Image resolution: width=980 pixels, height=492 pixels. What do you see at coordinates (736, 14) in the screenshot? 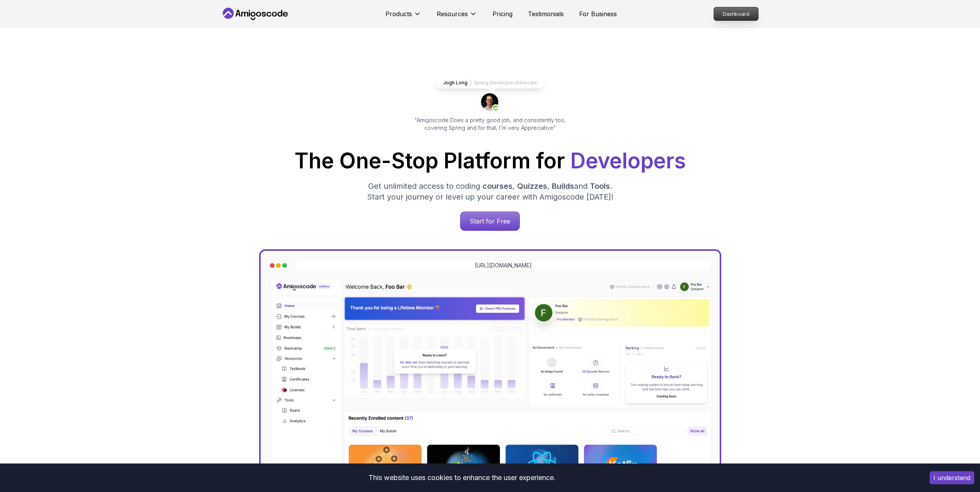
I see `a: Dashboard` at bounding box center [736, 14].